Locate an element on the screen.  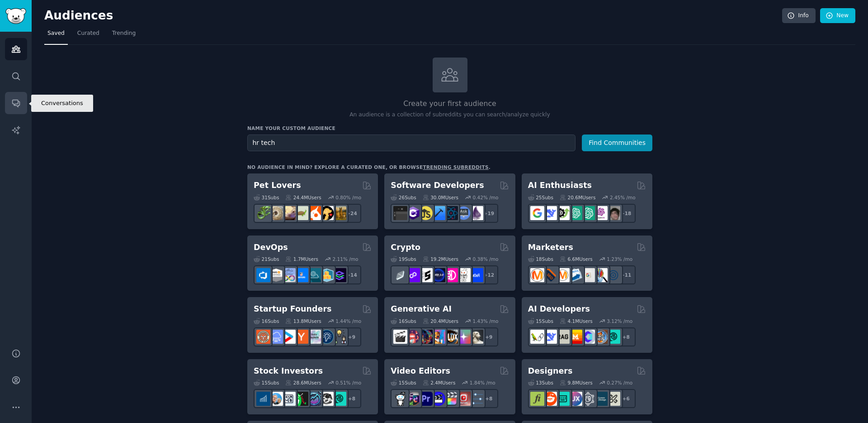
div: 13 Sub s is located at coordinates (541, 382).